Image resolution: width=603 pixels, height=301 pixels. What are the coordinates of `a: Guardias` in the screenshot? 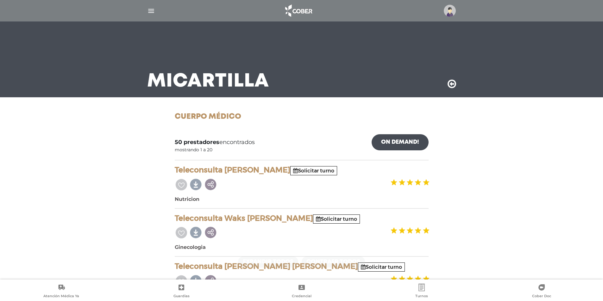 It's located at (181, 292).